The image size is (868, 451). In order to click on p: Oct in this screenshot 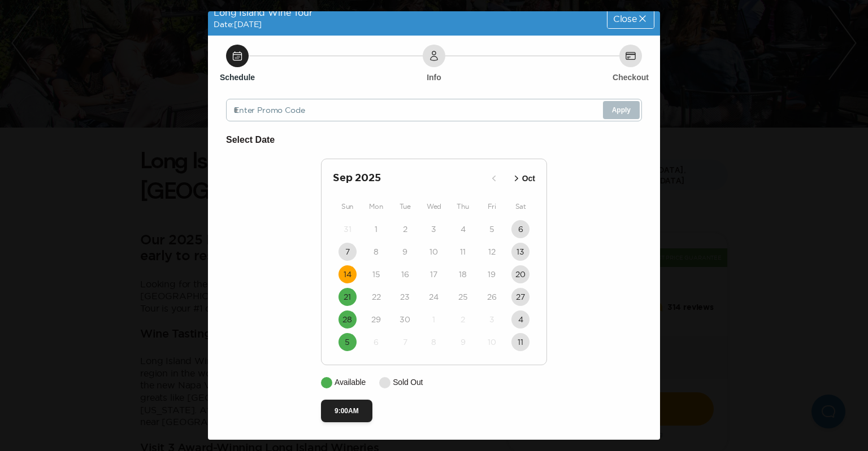, I will do `click(528, 179)`.